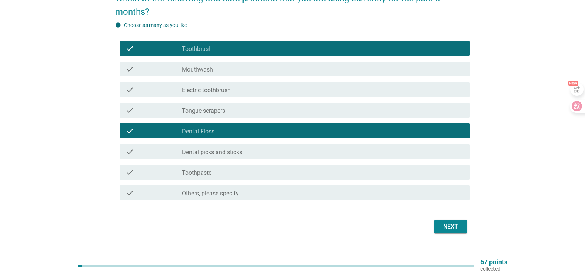 This screenshot has height=275, width=585. I want to click on label: Choose as many as you like, so click(155, 25).